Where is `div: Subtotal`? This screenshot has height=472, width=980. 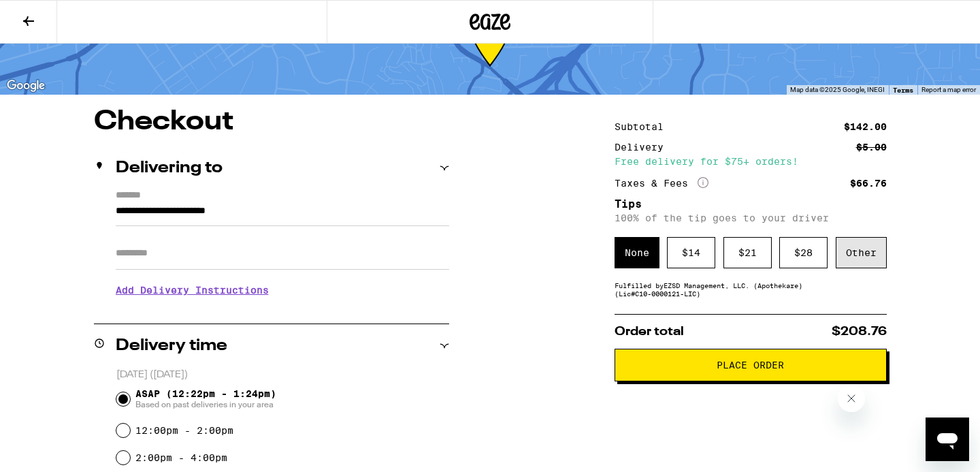 div: Subtotal is located at coordinates (644, 127).